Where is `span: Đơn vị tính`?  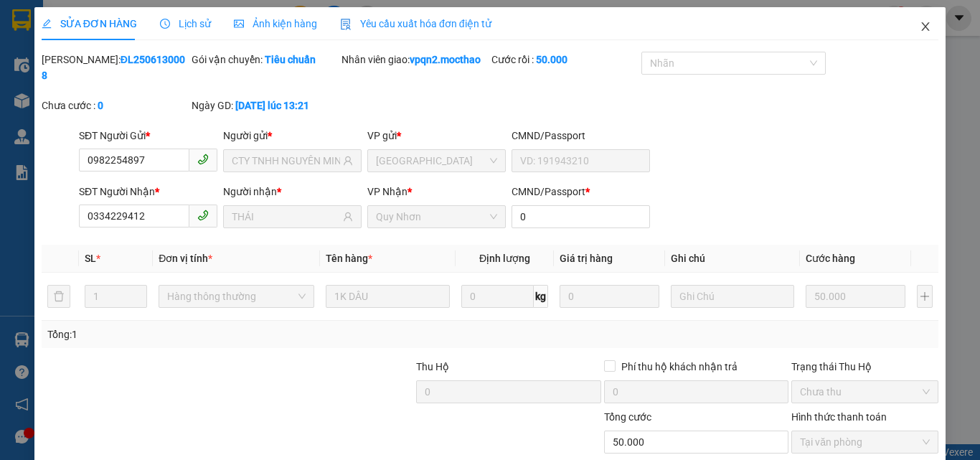
span: Đơn vị tính is located at coordinates (185, 258).